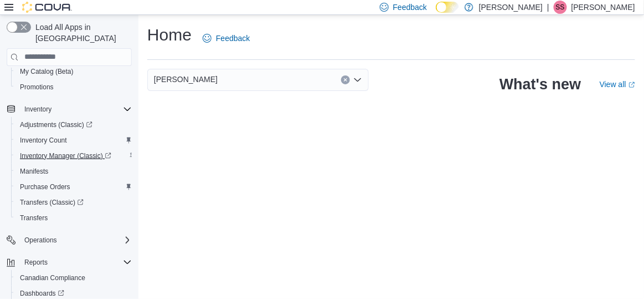 The width and height of the screenshot is (644, 299). What do you see at coordinates (34, 171) in the screenshot?
I see `a: Manifests` at bounding box center [34, 171].